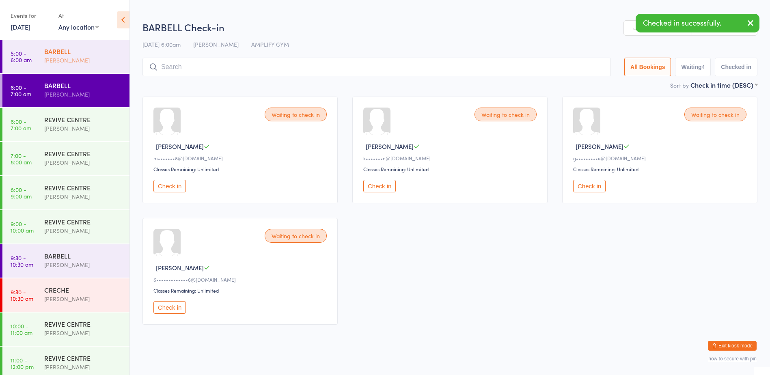  Describe the element at coordinates (723, 85) in the screenshot. I see `div: Check in time (DESC)` at that location.